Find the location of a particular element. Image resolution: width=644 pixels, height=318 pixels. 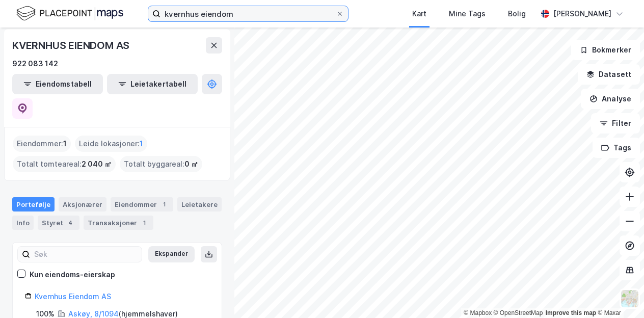

div: Styret is located at coordinates (59, 223).